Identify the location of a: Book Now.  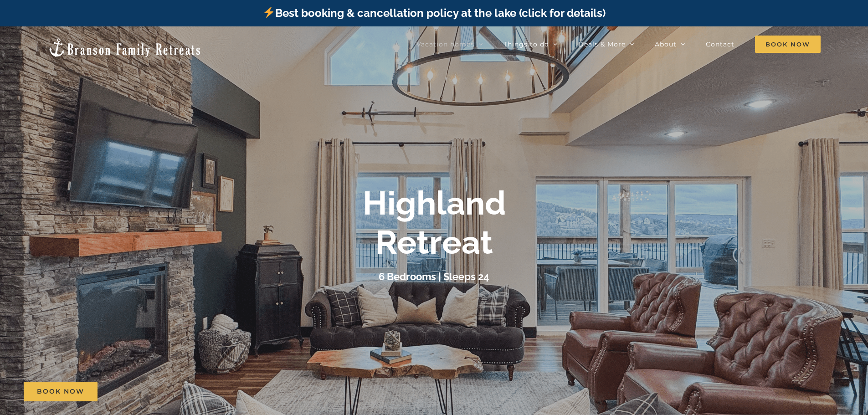
(60, 391).